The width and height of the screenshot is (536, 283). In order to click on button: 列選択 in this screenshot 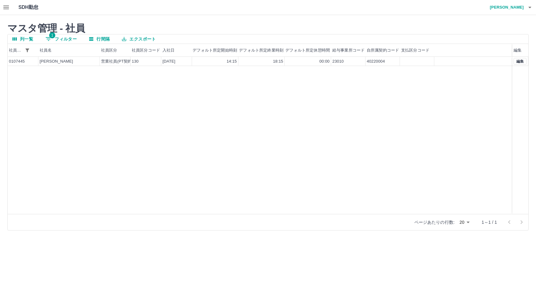, I will do `click(23, 39)`.